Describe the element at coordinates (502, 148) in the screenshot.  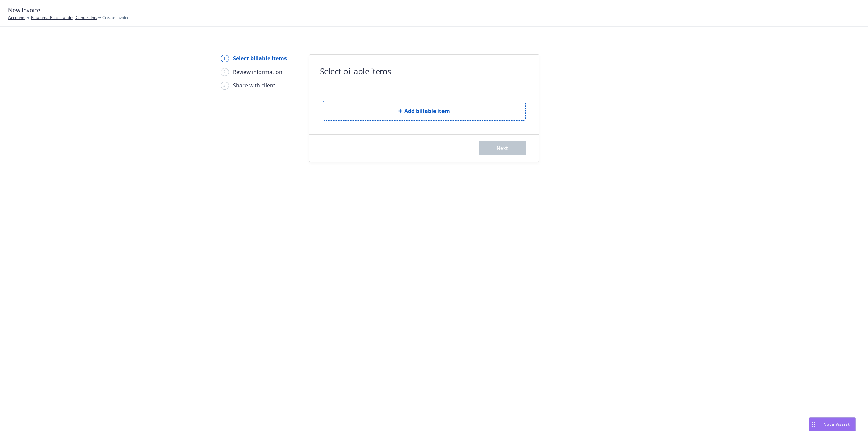
I see `button: Next` at that location.